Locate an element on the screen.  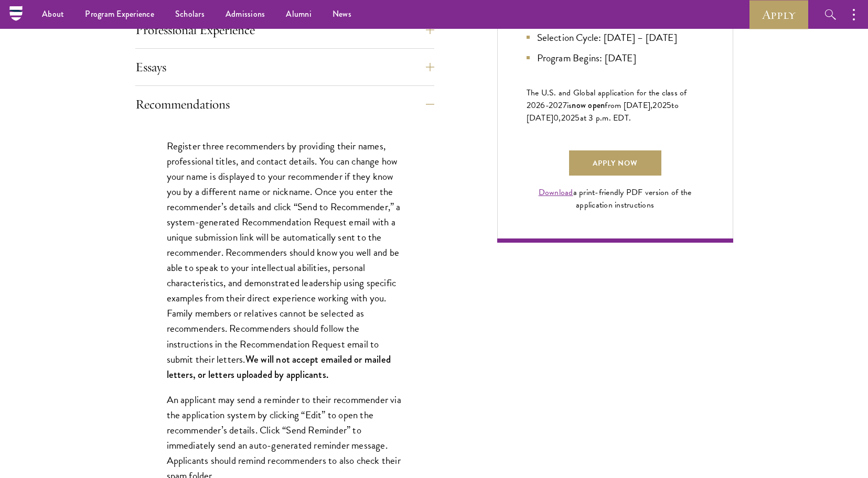
span: 6 is located at coordinates (542, 105).